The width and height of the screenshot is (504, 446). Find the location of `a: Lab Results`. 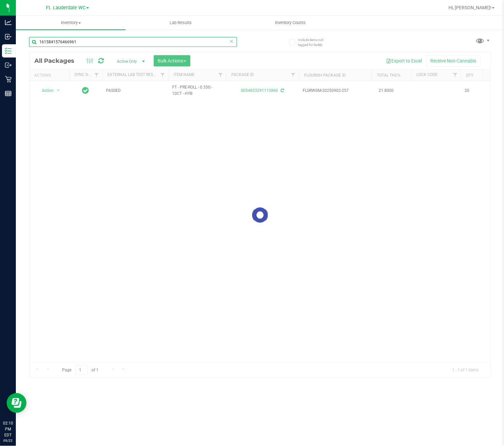

a: Lab Results is located at coordinates (180, 23).